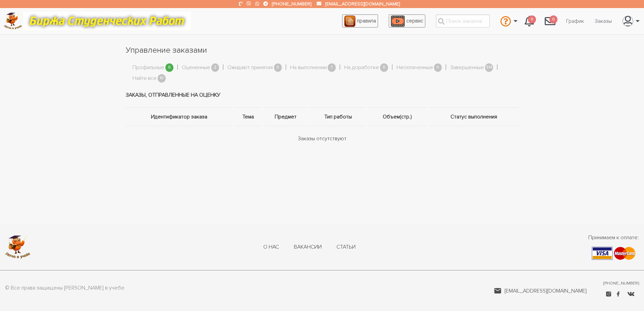 This screenshot has height=311, width=644. I want to click on a: Найти все, so click(144, 79).